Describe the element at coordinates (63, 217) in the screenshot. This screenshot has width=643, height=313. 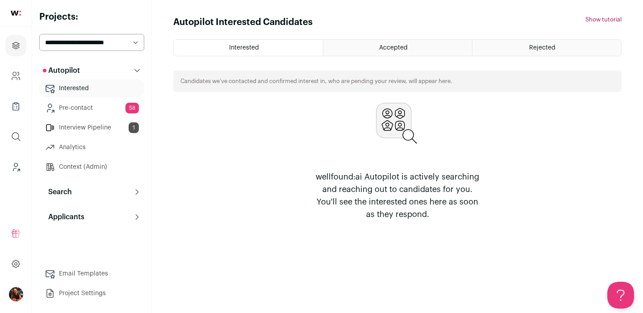
I see `p: Applicants` at that location.